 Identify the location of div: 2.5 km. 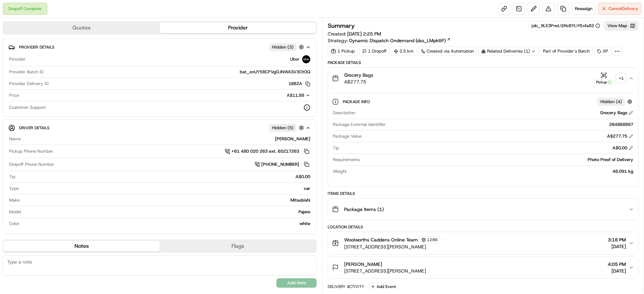
(404, 51).